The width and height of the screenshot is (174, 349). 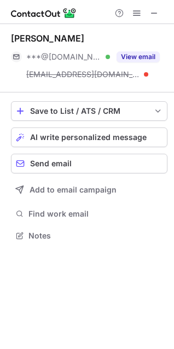 What do you see at coordinates (89, 190) in the screenshot?
I see `button: Add to email campaign` at bounding box center [89, 190].